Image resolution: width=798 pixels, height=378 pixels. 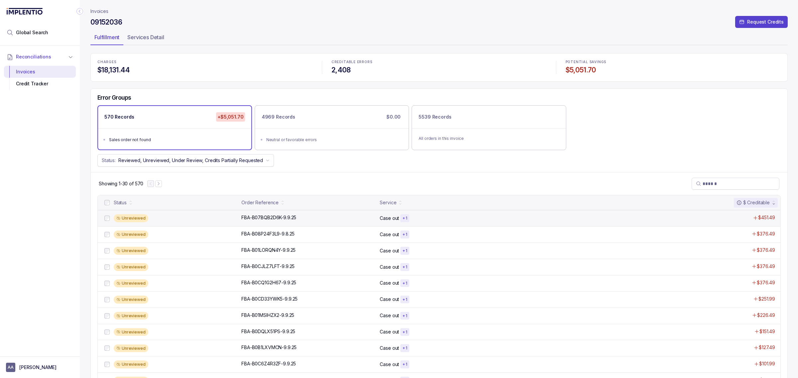 I want to click on p: Showing 1-30 of 570, so click(x=121, y=184).